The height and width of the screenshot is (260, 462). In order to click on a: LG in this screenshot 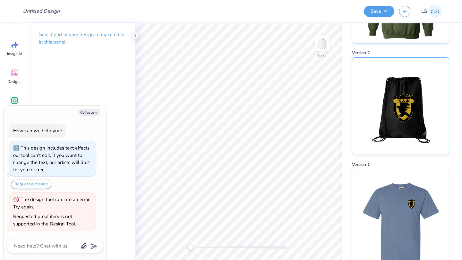, I will do `click(431, 11)`.